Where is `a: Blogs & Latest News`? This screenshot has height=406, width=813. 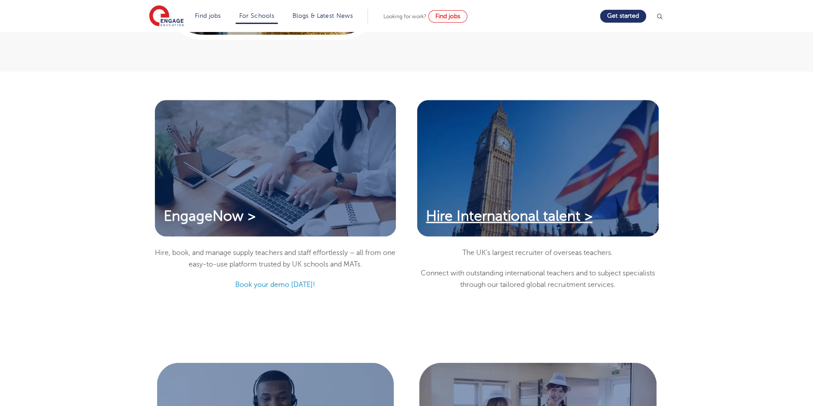
a: Blogs & Latest News is located at coordinates (323, 16).